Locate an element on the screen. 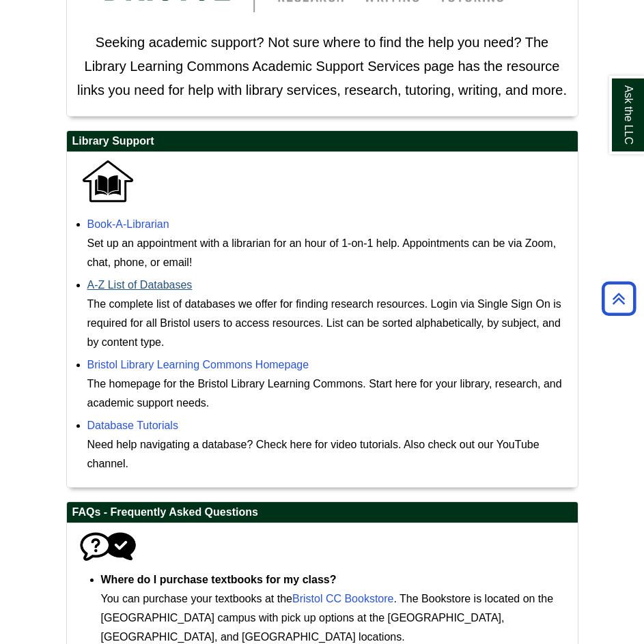  div: The complete list of databases we offer for finding research resources. Login via Single Sign On ... is located at coordinates (329, 323).